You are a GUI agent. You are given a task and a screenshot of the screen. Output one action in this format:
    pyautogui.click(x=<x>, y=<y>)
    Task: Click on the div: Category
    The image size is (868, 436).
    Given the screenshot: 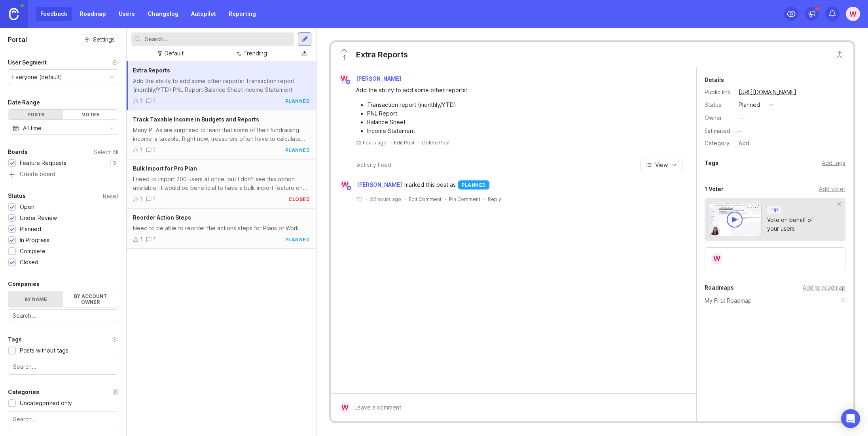 What is the action you would take?
    pyautogui.click(x=719, y=143)
    